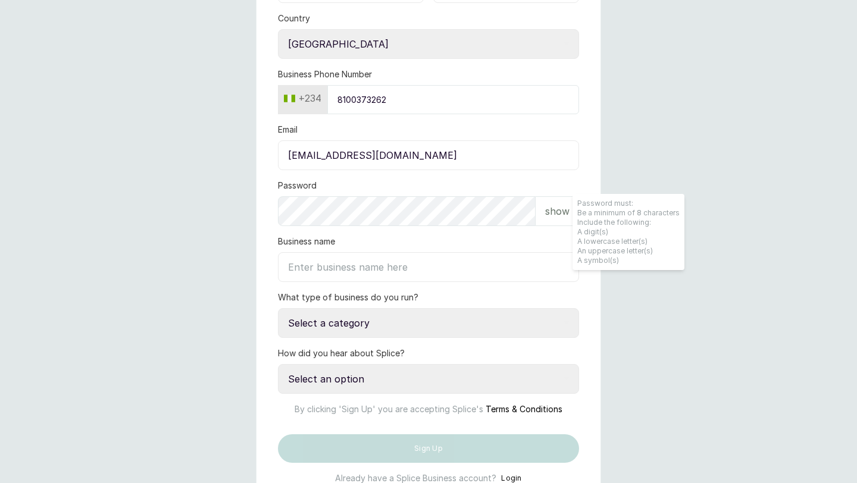  What do you see at coordinates (302, 98) in the screenshot?
I see `button: +234` at bounding box center [302, 98].